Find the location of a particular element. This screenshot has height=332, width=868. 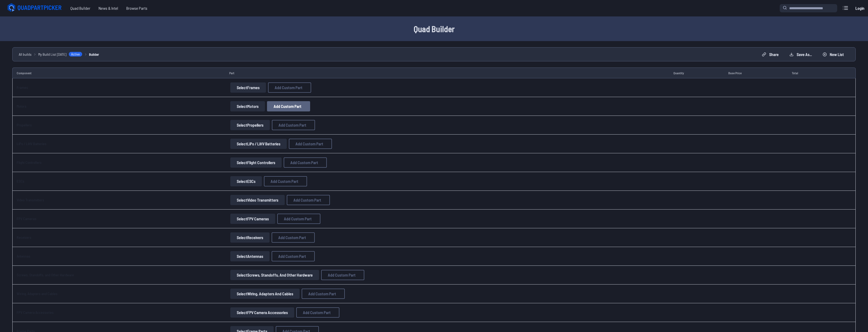

a: Builder is located at coordinates (94, 54).